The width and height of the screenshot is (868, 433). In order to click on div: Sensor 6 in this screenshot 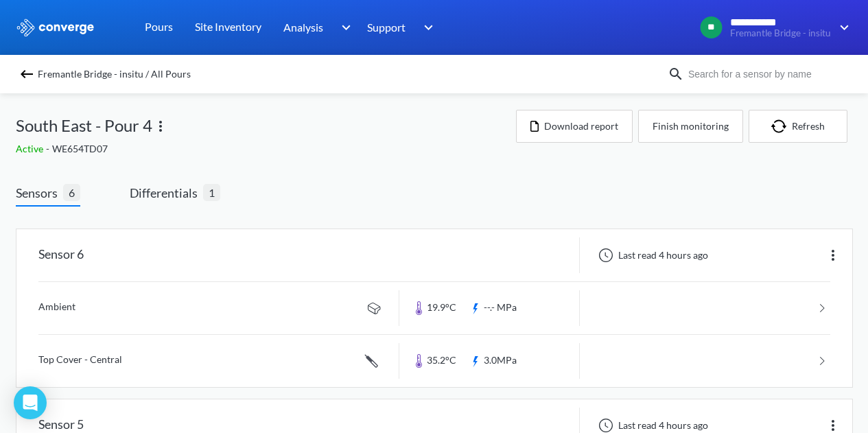, I will do `click(61, 255)`.